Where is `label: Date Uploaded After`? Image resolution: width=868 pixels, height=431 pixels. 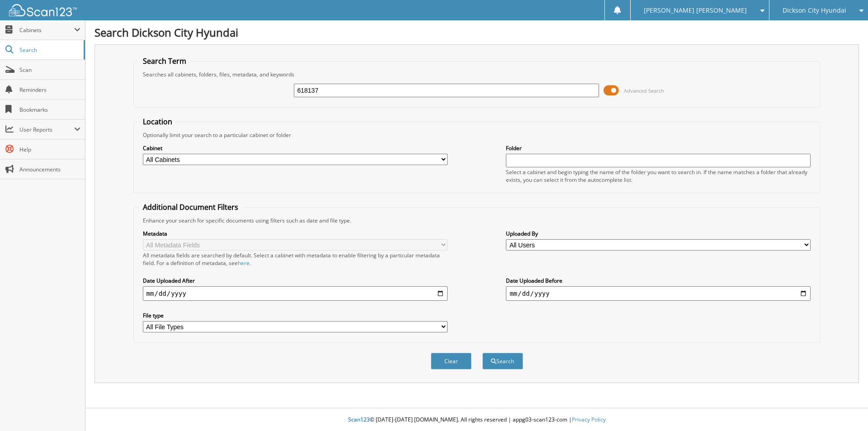 label: Date Uploaded After is located at coordinates (295, 280).